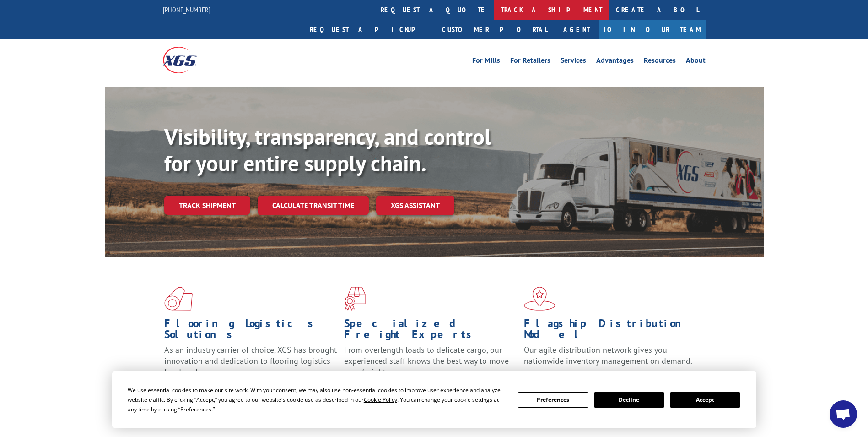  What do you see at coordinates (615, 62) in the screenshot?
I see `a: Advantages` at bounding box center [615, 62].